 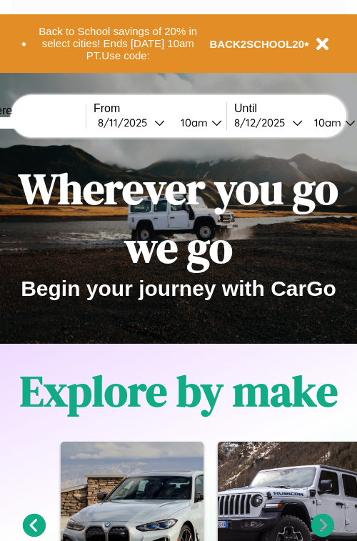 What do you see at coordinates (160, 109) in the screenshot?
I see `label: From` at bounding box center [160, 109].